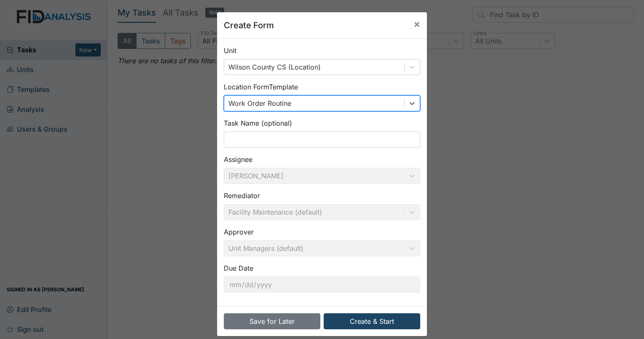 The image size is (644, 339). I want to click on label: Location Form Template, so click(261, 87).